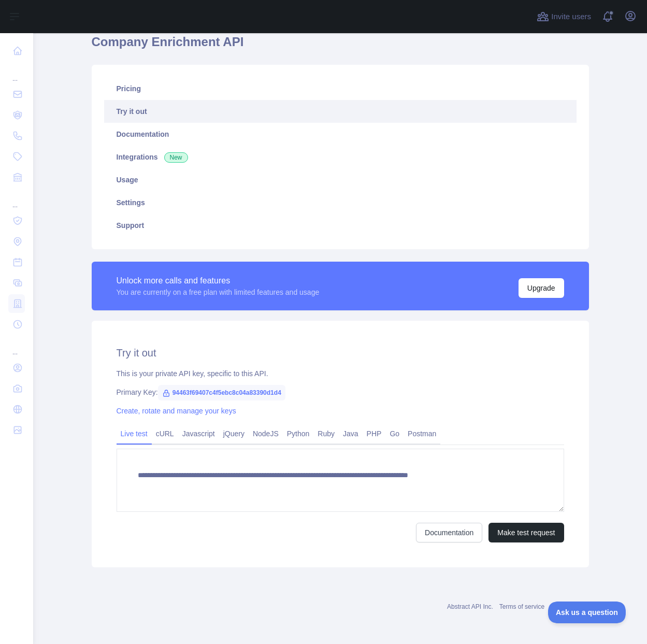 The image size is (647, 644). Describe the element at coordinates (299, 433) in the screenshot. I see `a: Python` at that location.